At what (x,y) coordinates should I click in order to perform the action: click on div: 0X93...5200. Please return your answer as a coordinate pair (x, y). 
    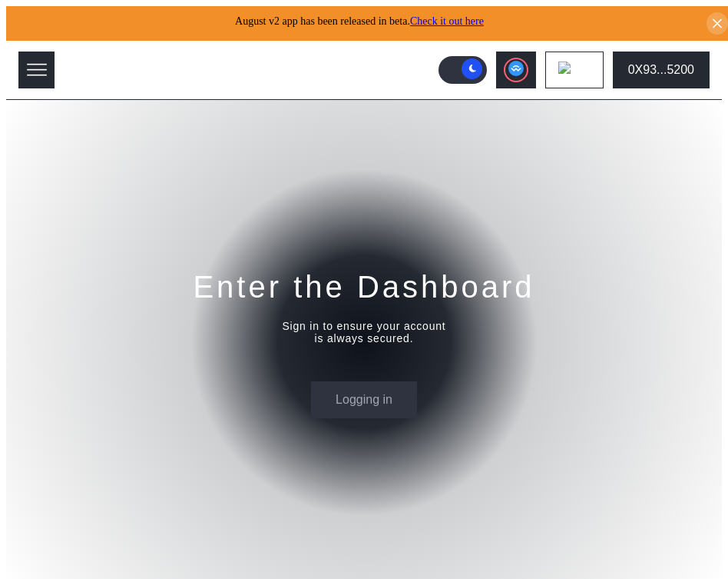
    Looking at the image, I should click on (661, 70).